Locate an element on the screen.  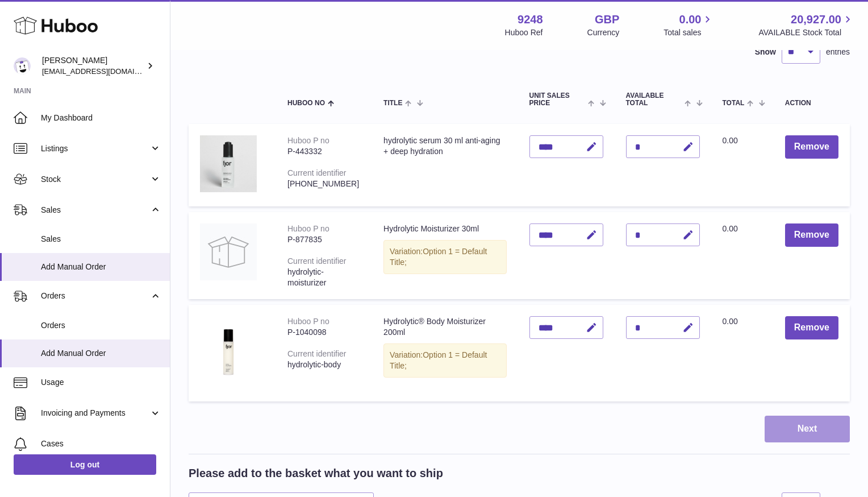
button: Next is located at coordinates (808, 429).